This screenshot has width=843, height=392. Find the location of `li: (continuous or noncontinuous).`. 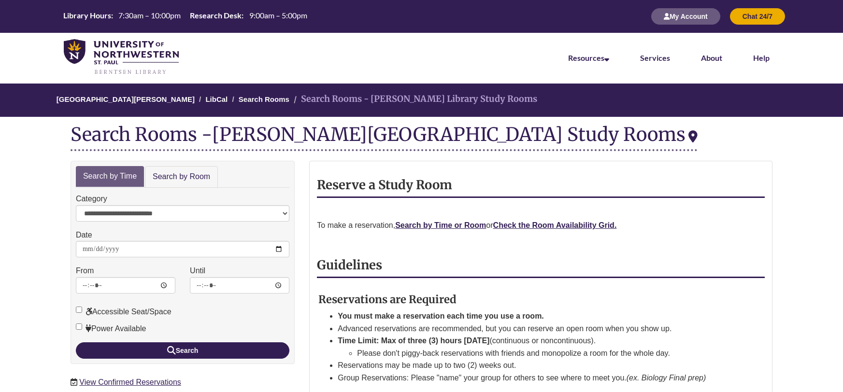

li: (continuous or noncontinuous). is located at coordinates (540, 347).